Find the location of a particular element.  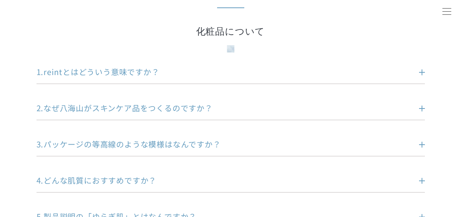

p: 1.reintとはどういう意味ですか？ is located at coordinates (219, 72).